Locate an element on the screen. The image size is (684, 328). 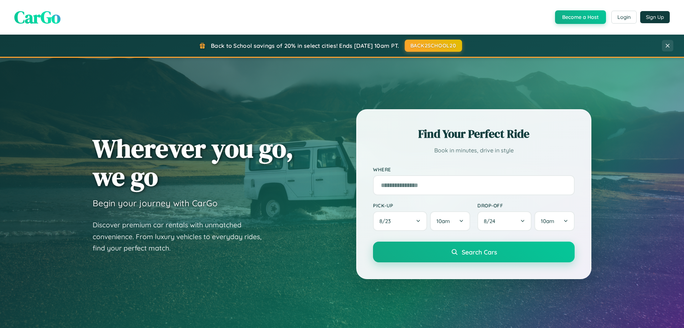
span: CarGo is located at coordinates (37, 17).